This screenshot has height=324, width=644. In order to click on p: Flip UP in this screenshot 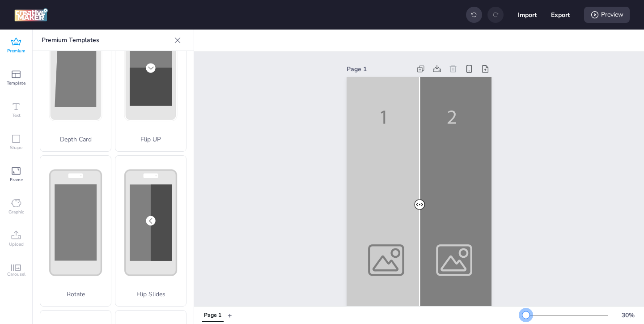, I will do `click(151, 139)`.